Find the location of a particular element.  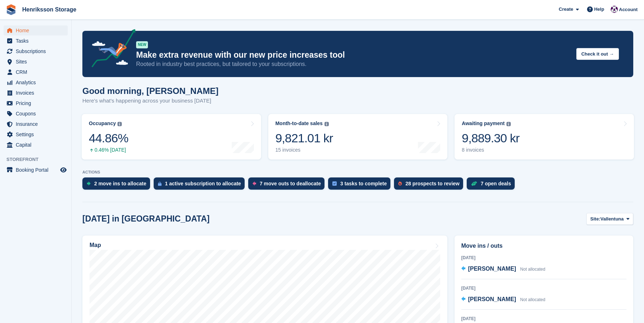

span: Analytics is located at coordinates (37, 82).